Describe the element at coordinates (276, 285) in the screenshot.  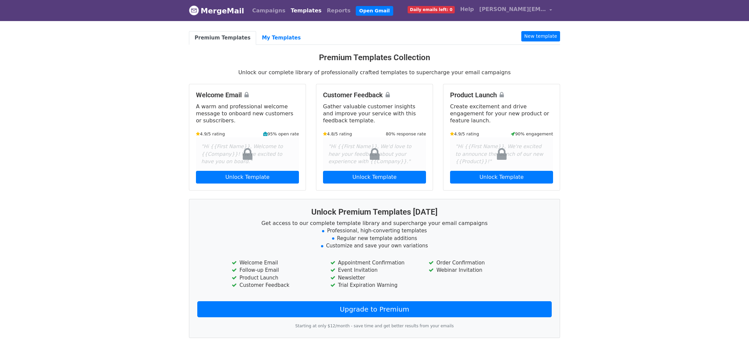
I see `li: Customer Feedback` at that location.